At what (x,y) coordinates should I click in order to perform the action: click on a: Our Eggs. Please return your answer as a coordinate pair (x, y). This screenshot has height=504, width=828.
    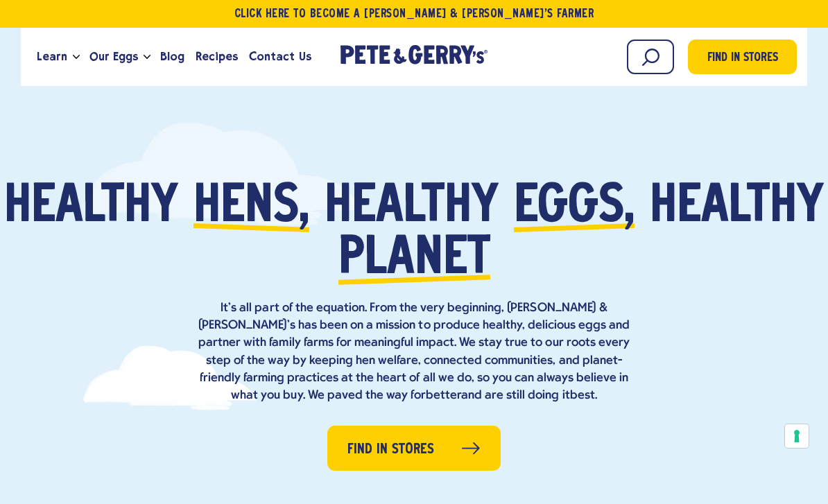
    Looking at the image, I should click on (114, 56).